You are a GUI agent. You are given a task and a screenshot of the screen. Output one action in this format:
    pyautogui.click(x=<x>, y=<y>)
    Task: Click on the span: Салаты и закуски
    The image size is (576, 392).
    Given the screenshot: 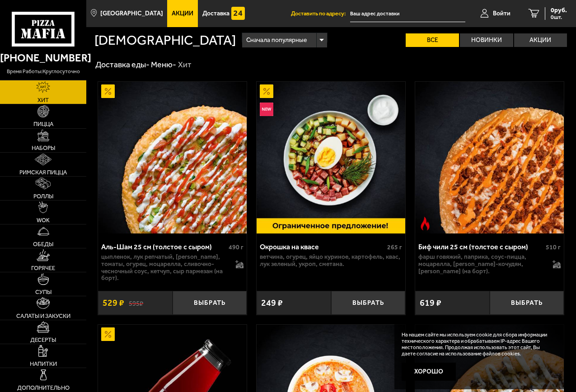 What is the action you would take?
    pyautogui.click(x=44, y=316)
    